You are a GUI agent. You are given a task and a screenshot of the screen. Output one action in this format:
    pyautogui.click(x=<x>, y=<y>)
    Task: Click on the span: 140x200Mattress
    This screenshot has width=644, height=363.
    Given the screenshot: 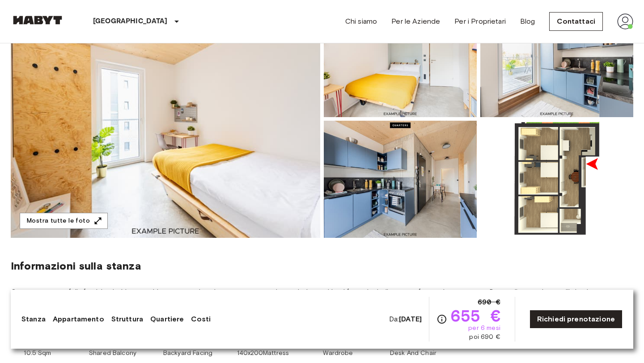 What is the action you would take?
    pyautogui.click(x=263, y=353)
    